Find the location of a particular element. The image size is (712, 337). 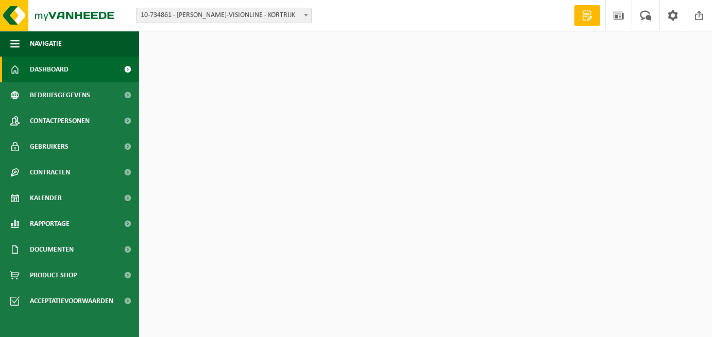

span: Contracten is located at coordinates (50, 173).